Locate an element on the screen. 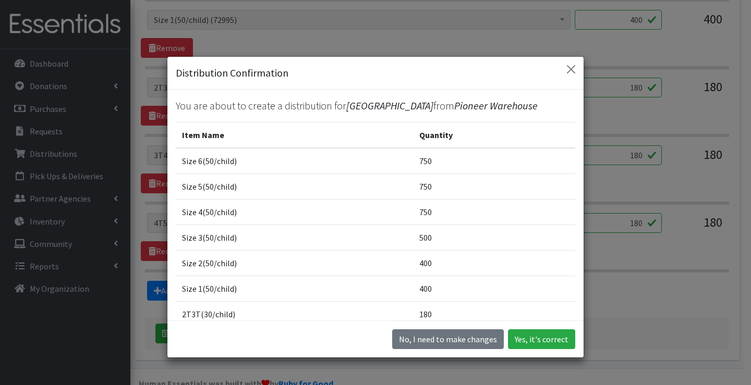 The width and height of the screenshot is (751, 385). td: 500 is located at coordinates (494, 237).